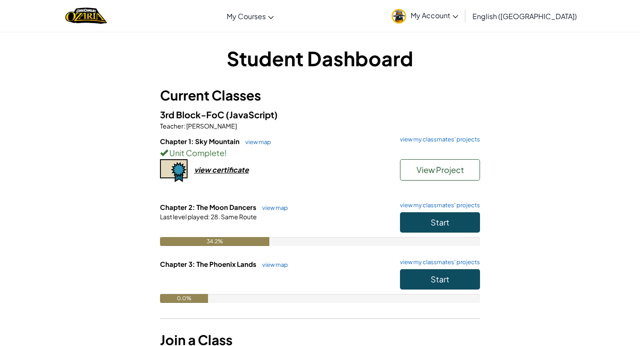  I want to click on span: Chapter 1: Sky Mountain, so click(201, 141).